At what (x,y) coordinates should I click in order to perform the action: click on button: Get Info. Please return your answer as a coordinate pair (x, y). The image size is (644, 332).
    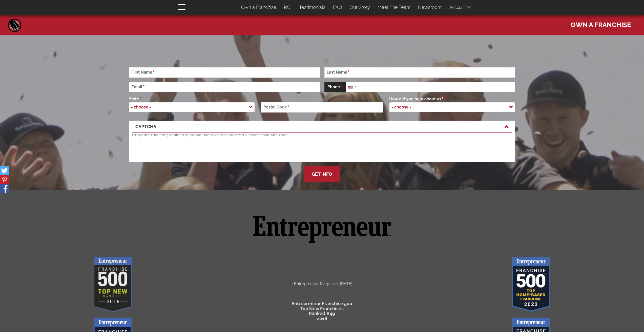
    Looking at the image, I should click on (322, 174).